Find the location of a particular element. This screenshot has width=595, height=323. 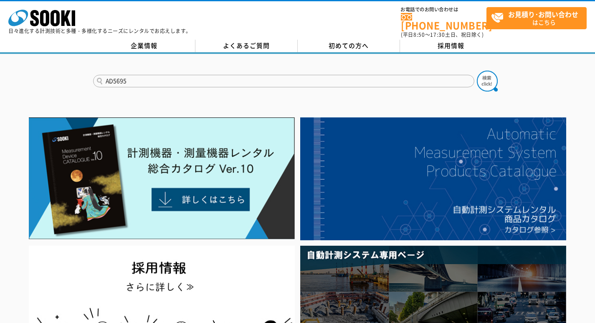

strong: お見積り･お問い合わせ is located at coordinates (543, 14).